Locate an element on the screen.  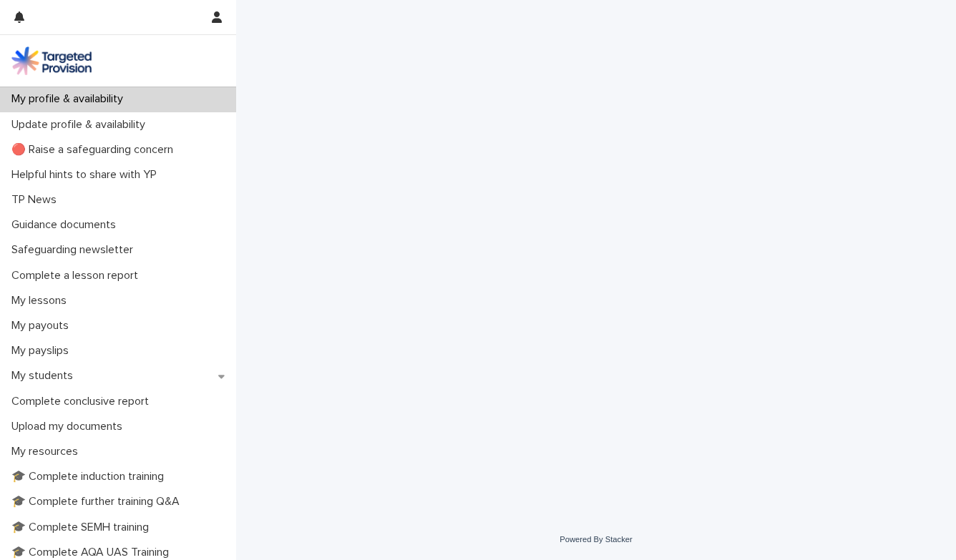
p: 🔴 Raise a safeguarding concern is located at coordinates (96, 150).